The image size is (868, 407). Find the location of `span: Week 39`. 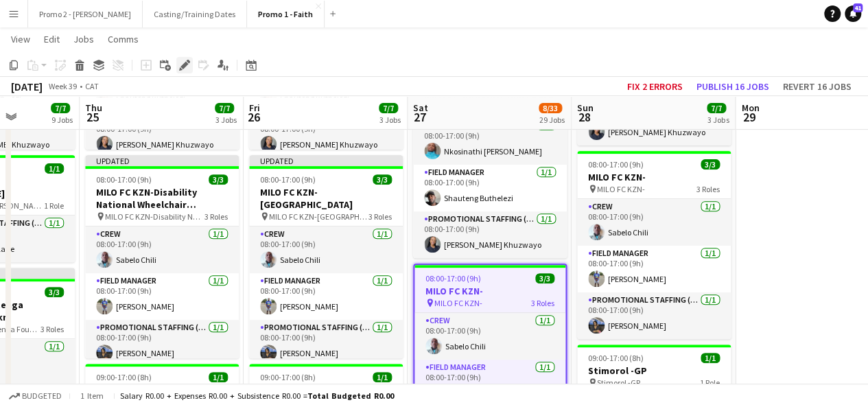

span: Week 39 is located at coordinates (62, 85).